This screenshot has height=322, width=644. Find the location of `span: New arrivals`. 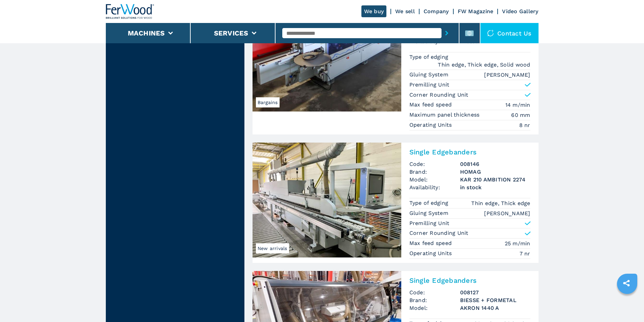

span: New arrivals is located at coordinates (273, 248).